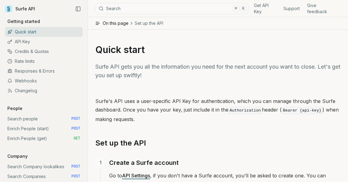 This screenshot has width=348, height=182. I want to click on a: Create a Surfe account, so click(144, 163).